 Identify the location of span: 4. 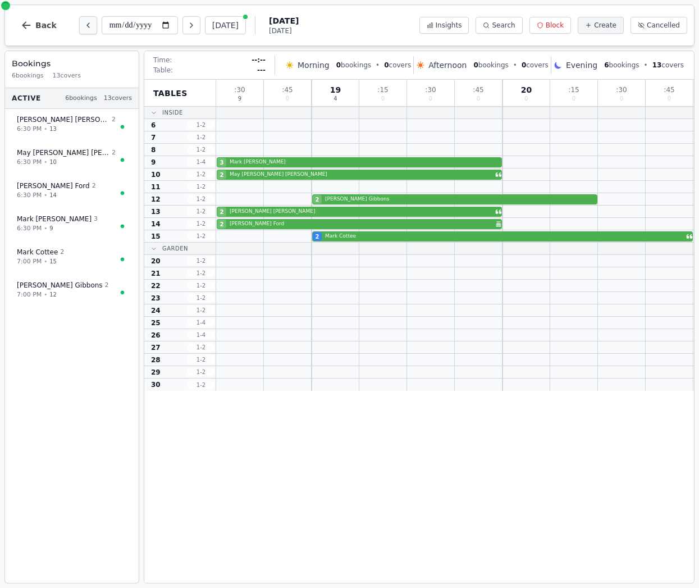
(335, 99).